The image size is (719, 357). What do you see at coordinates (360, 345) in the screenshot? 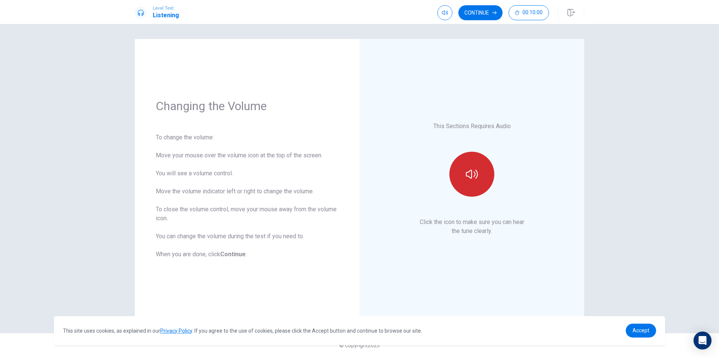
I see `span: © Copyright 2025` at bounding box center [360, 345].